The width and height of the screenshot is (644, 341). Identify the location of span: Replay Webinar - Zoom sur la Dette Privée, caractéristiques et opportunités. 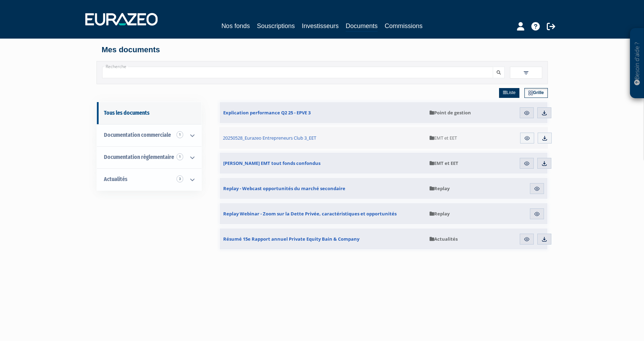
(310, 213).